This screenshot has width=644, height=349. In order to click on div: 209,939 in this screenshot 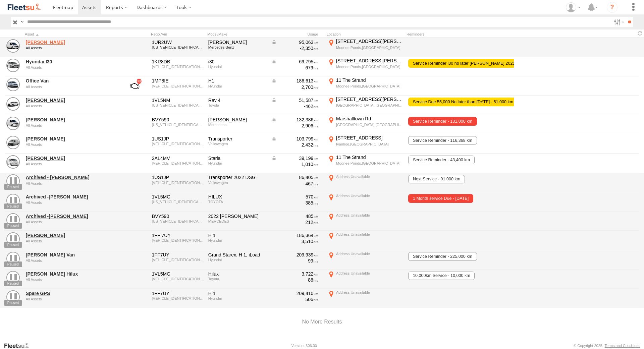, I will do `click(295, 255)`.